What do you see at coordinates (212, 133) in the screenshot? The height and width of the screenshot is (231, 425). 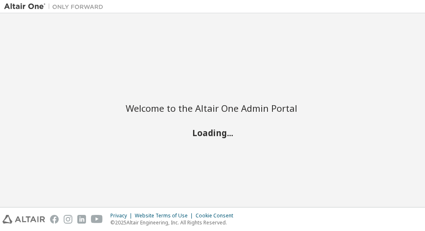 I see `h2: Loading...` at bounding box center [212, 133].